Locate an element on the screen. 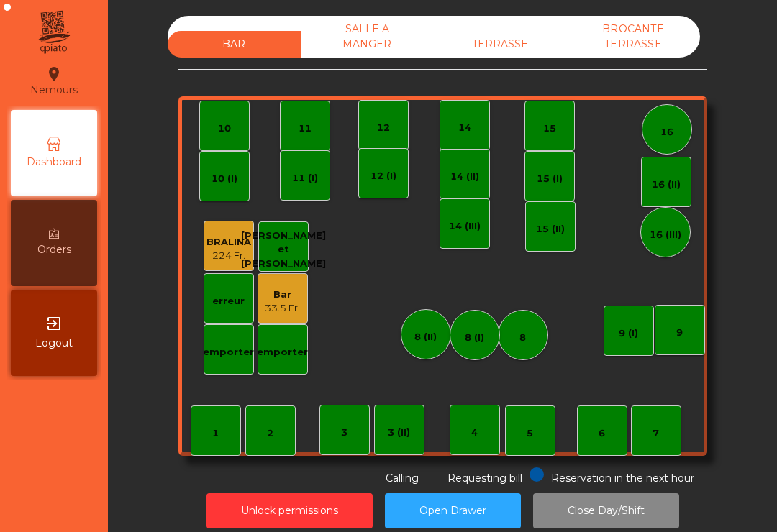 The width and height of the screenshot is (777, 532). div: 3 (II) is located at coordinates (398, 433).